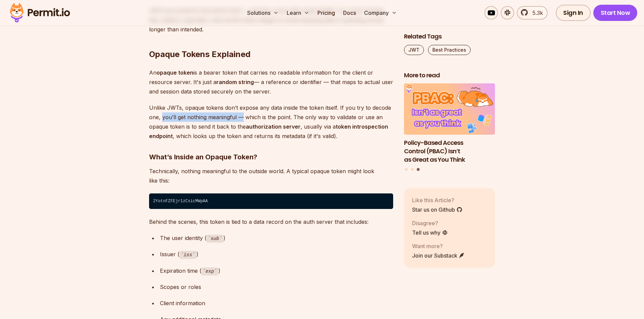 This screenshot has height=319, width=644. I want to click on code: iss, so click(188, 255).